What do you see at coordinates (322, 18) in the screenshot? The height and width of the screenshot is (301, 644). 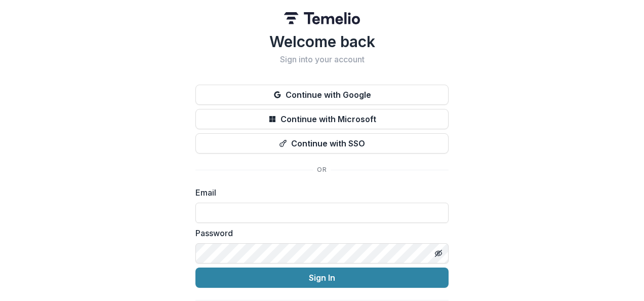 I see `img: Temelio` at bounding box center [322, 18].